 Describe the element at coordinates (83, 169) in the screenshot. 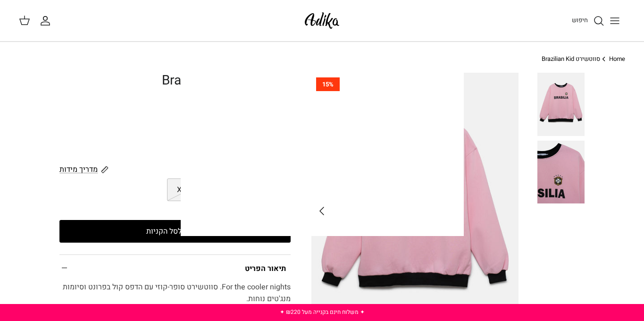

I see `a: מדריך מידות` at that location.